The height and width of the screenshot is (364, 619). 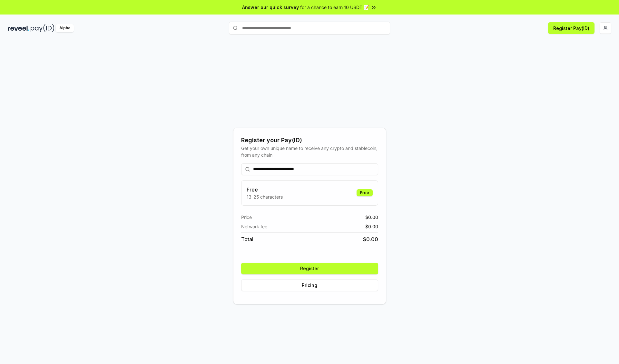 I want to click on div: Free, so click(x=364, y=192).